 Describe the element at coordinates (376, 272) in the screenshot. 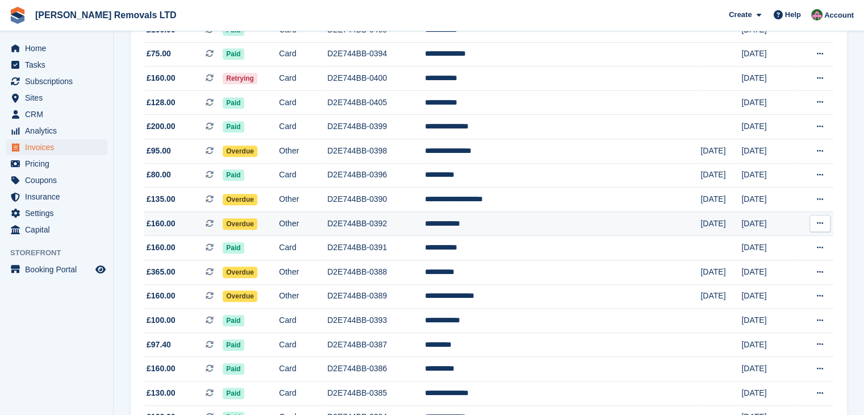

I see `td: D2E744BB-0388` at that location.